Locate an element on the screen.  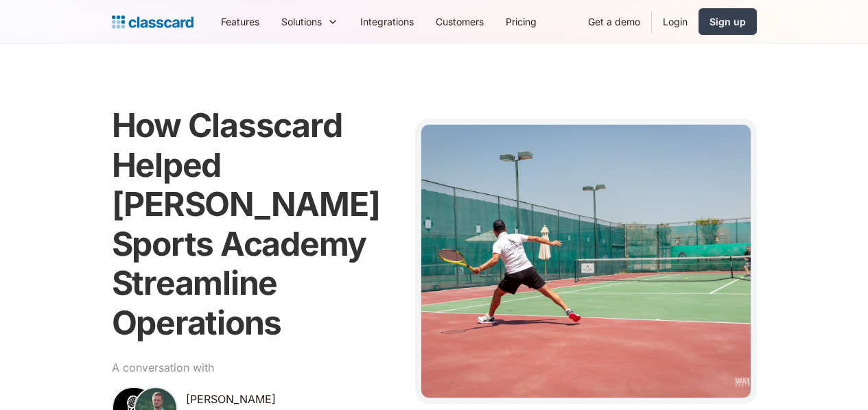
a: Customers is located at coordinates (459, 21).